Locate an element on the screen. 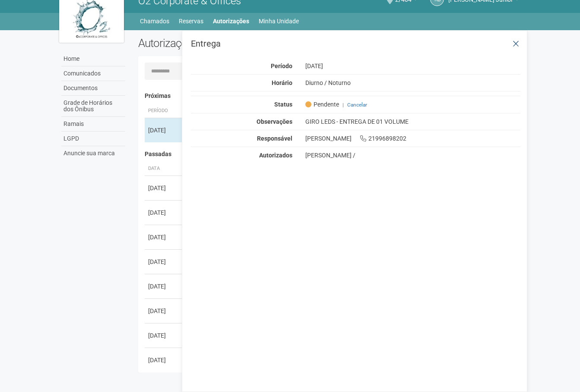  h3: Entrega is located at coordinates (356, 43).